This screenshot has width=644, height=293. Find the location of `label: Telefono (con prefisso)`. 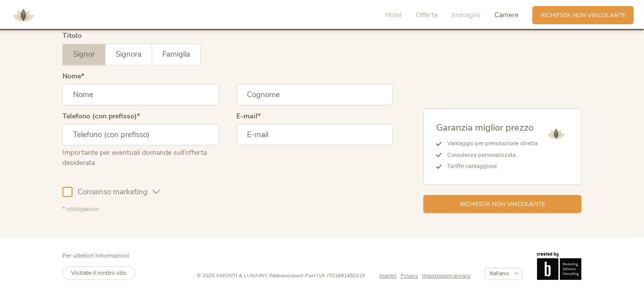

label: Telefono (con prefisso) is located at coordinates (101, 117).